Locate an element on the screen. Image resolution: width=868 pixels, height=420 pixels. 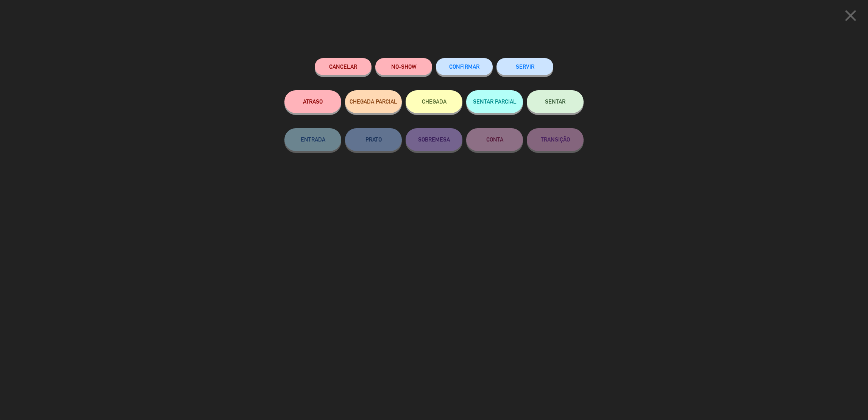
button: TRANSIÇÃO is located at coordinates (555, 140).